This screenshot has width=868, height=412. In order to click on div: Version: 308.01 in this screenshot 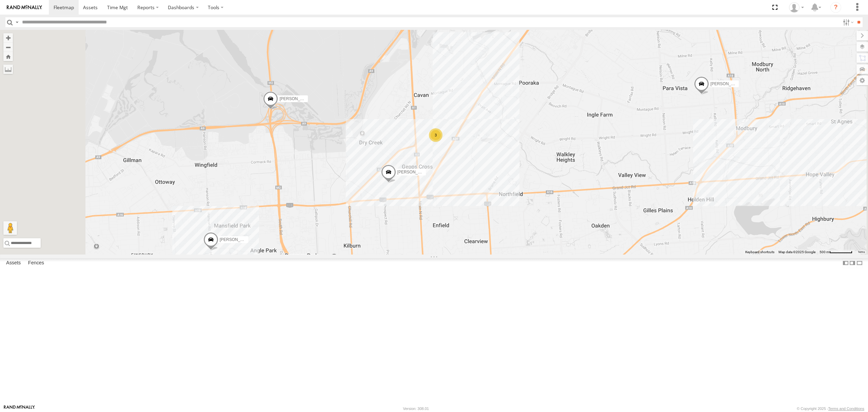, I will do `click(416, 408)`.